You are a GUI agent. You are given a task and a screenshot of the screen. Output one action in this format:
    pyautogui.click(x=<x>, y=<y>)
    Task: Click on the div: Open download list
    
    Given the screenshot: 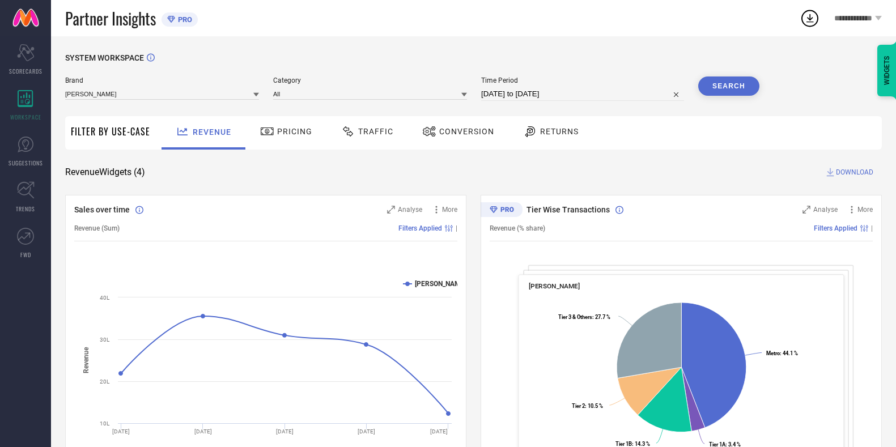 What is the action you would take?
    pyautogui.click(x=810, y=18)
    